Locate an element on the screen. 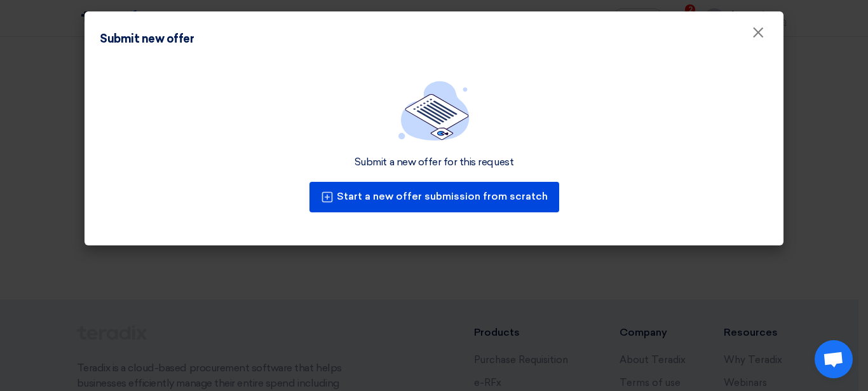  button: Start a new offer submission from scratch is located at coordinates (434, 197).